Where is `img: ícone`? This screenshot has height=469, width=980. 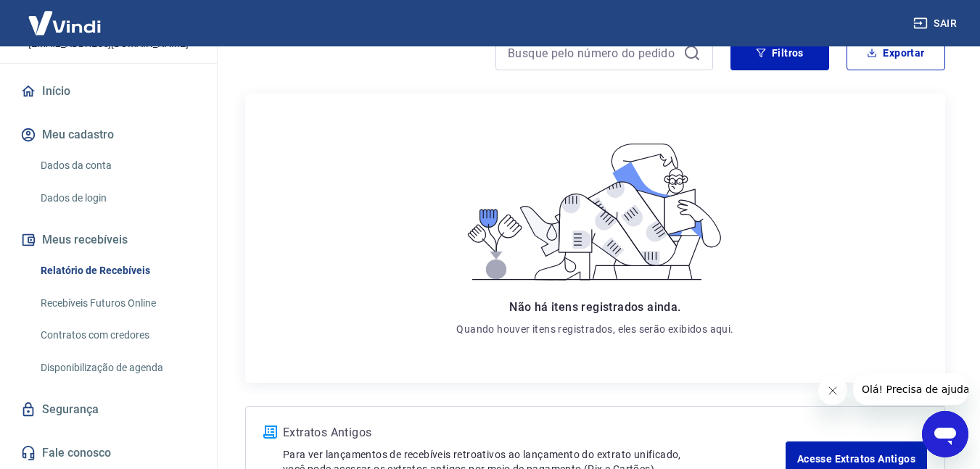
img: ícone is located at coordinates (270, 433).